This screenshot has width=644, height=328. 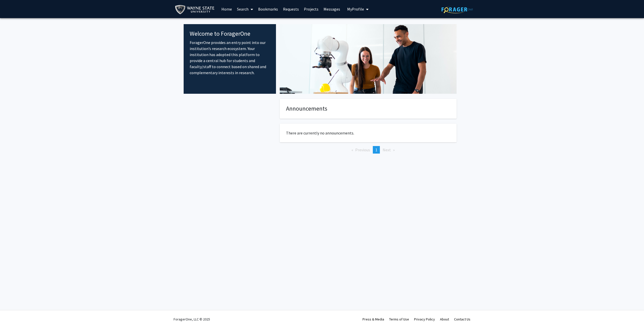 I want to click on img: Wayne State University Logo, so click(x=196, y=9).